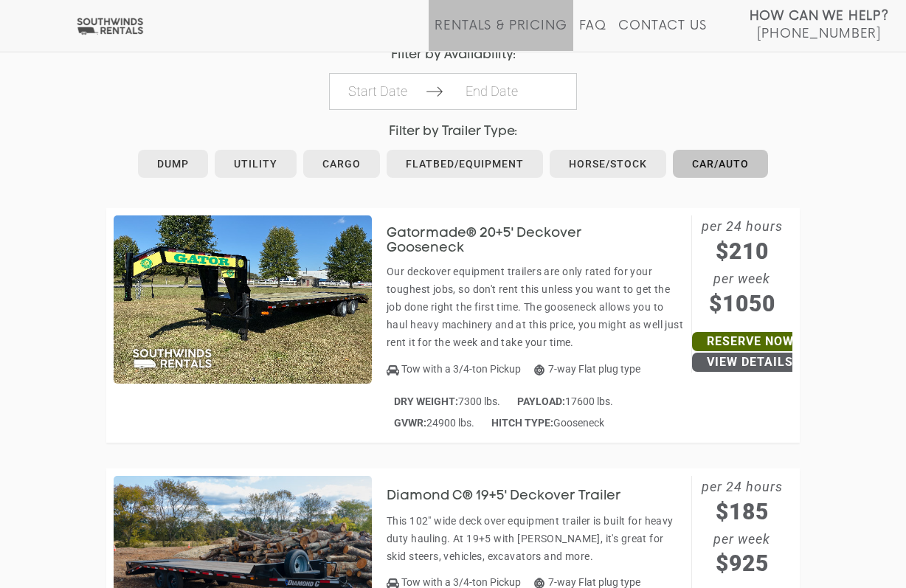 This screenshot has width=906, height=588. What do you see at coordinates (742, 512) in the screenshot?
I see `span: $185` at bounding box center [742, 512].